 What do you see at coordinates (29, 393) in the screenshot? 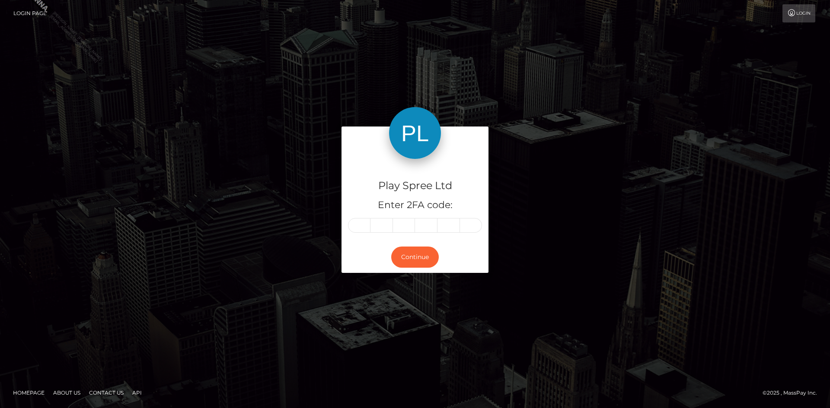
I see `a: Homepage` at bounding box center [29, 393].